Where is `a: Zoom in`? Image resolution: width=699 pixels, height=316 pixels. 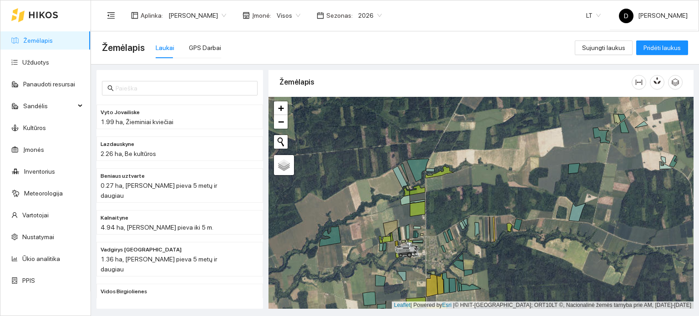
a: Zoom in is located at coordinates (281, 108).